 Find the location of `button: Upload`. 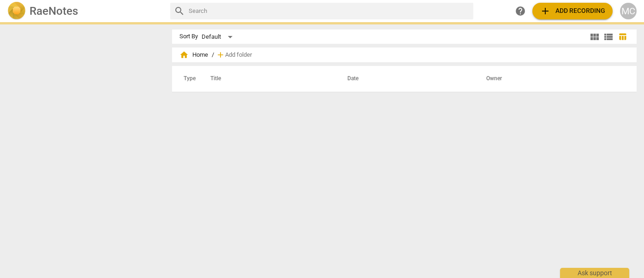

button: Upload is located at coordinates (573, 11).